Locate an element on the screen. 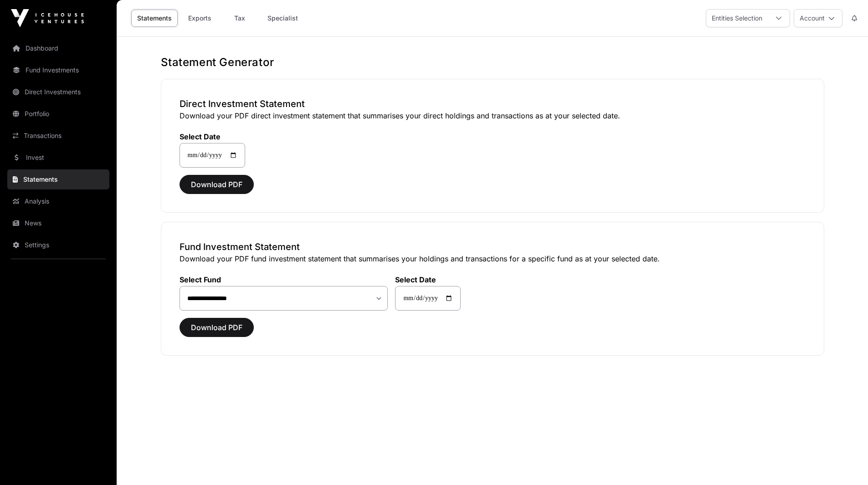  a: Settings is located at coordinates (59, 245).